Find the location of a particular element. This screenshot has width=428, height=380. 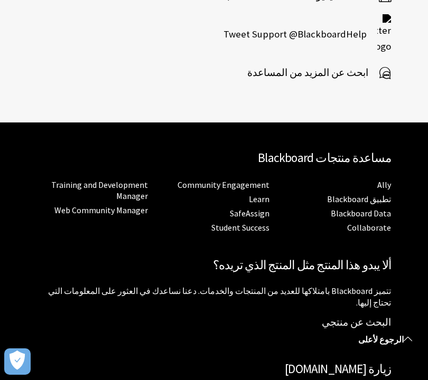

a: Learn is located at coordinates (259, 199).